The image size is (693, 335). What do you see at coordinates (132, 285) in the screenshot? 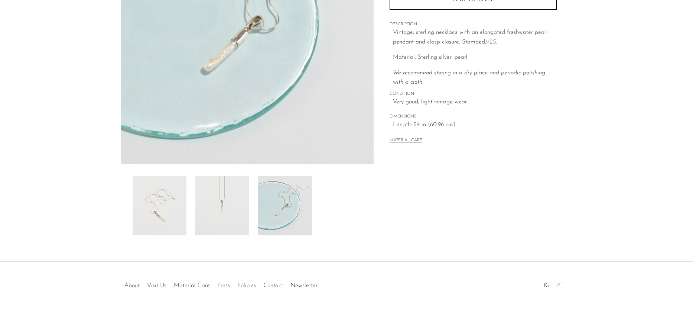
I see `a: About` at bounding box center [132, 285].